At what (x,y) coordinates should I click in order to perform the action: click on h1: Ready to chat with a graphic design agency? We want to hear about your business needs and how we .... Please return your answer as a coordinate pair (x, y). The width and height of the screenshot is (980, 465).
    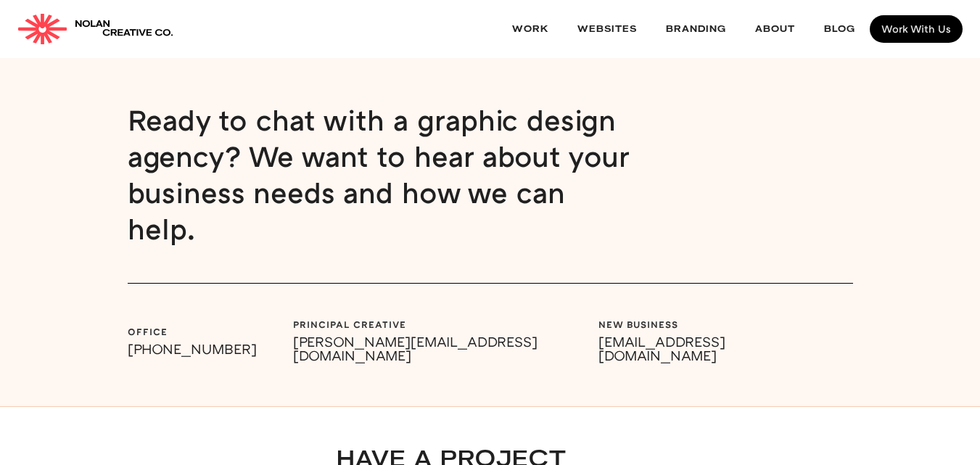
    Looking at the image, I should click on (382, 174).